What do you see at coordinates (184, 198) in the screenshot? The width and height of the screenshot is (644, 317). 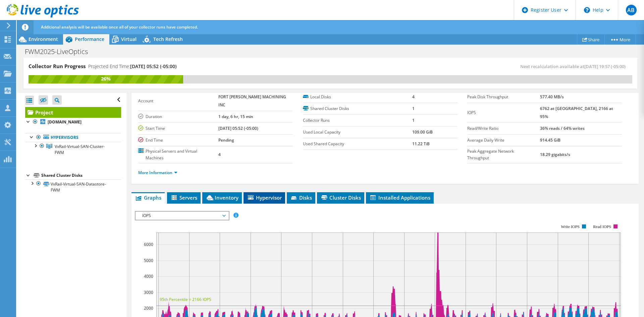 I see `span: Servers` at bounding box center [184, 198].